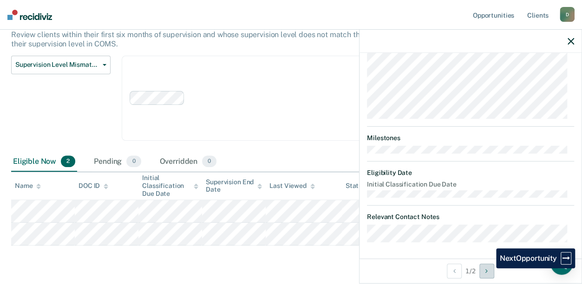 Image resolution: width=582 pixels, height=284 pixels. Describe the element at coordinates (292, 186) in the screenshot. I see `div: Last Viewed` at that location.